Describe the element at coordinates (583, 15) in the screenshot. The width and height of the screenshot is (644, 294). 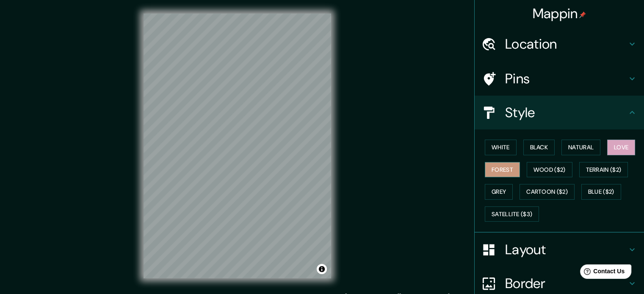
I see `img: pin-icon.png` at that location.